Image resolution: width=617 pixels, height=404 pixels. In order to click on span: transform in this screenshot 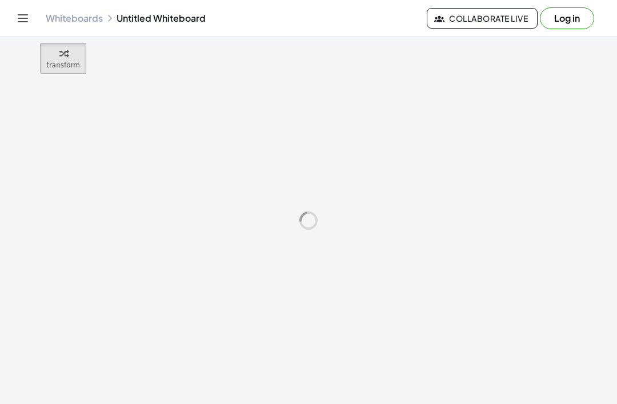, I will do `click(63, 65)`.